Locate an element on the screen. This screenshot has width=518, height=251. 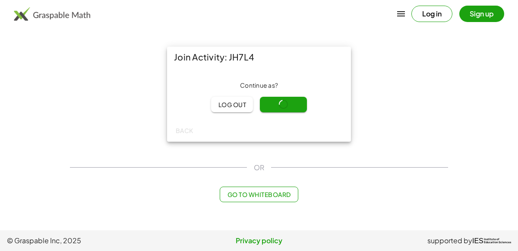
span: IES is located at coordinates (478, 240).